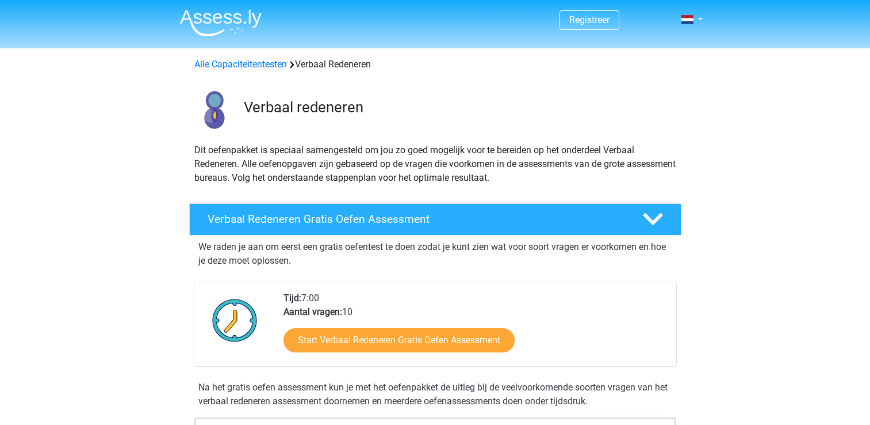 This screenshot has width=870, height=425. Describe the element at coordinates (435, 64) in the screenshot. I see `div: Verbaal Redeneren` at that location.